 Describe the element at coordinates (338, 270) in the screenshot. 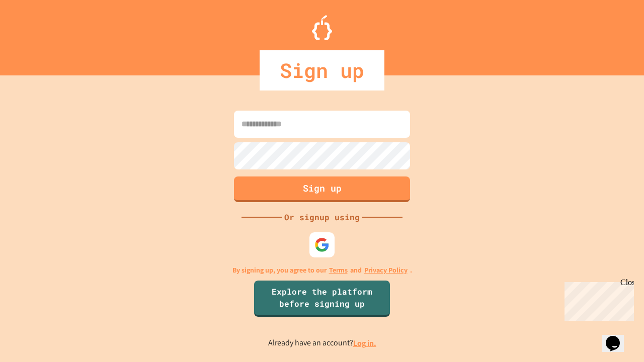

I see `a: Terms` at that location.